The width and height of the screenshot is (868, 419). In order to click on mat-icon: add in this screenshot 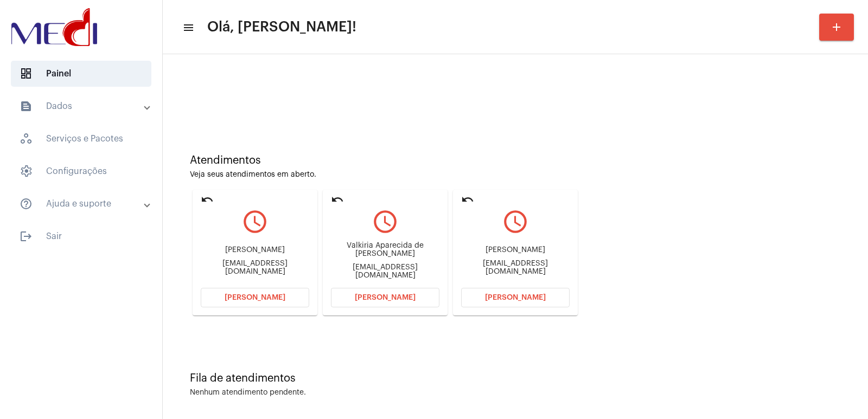, I will do `click(837, 27)`.